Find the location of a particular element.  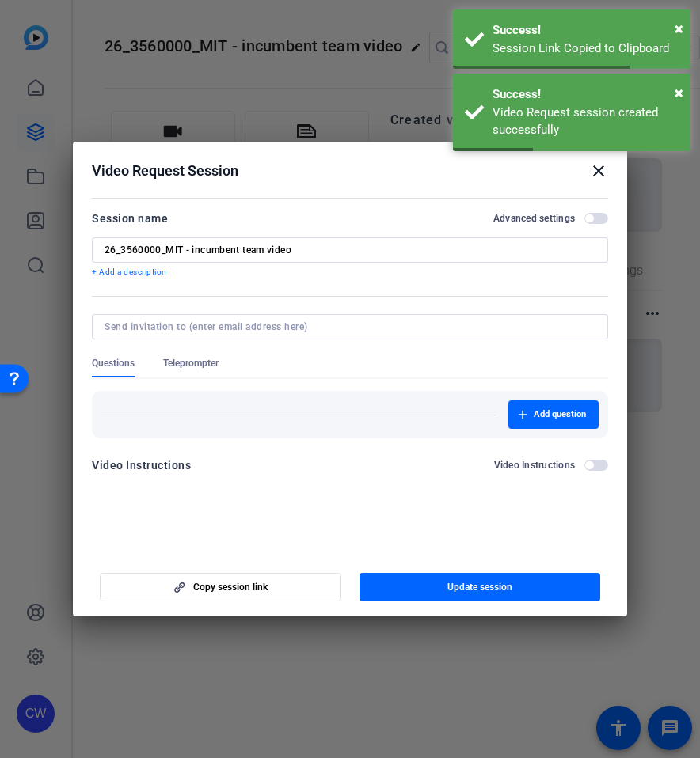

h2: Video Instructions is located at coordinates (534, 465).